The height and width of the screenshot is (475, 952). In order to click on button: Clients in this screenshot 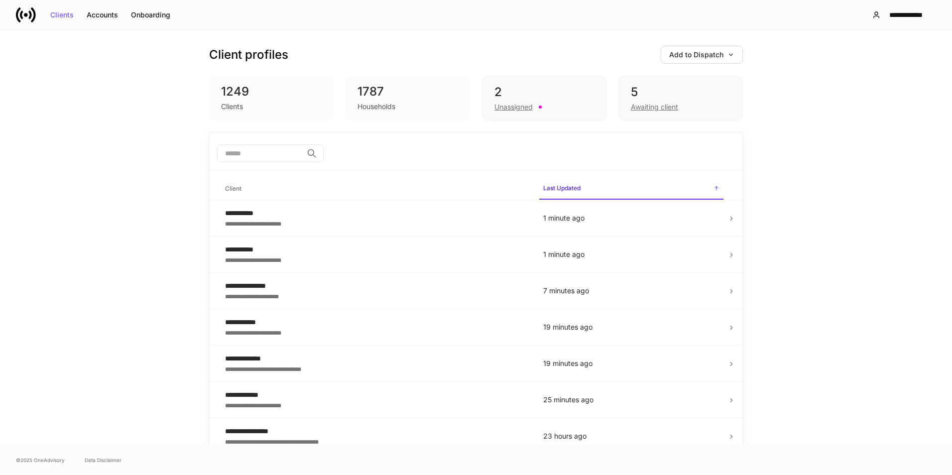, I will do `click(62, 15)`.